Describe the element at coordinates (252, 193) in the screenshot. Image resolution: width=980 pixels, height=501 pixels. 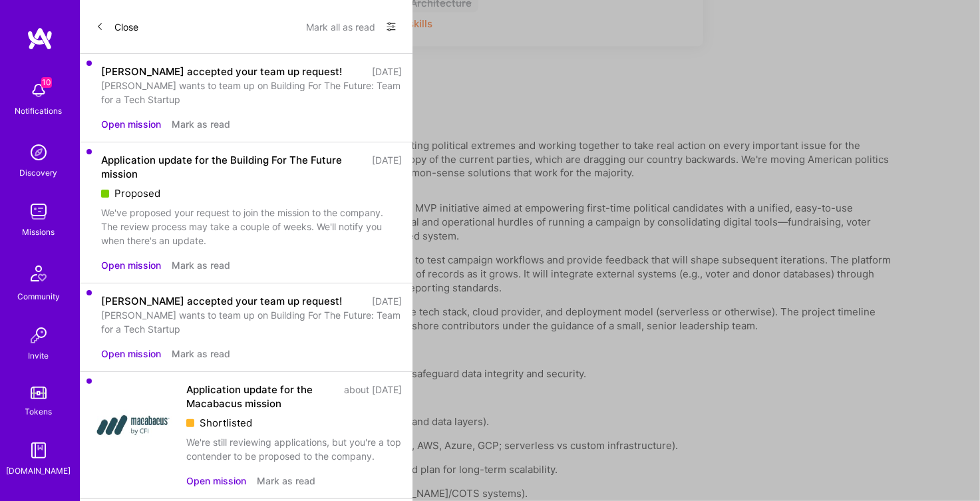
I see `div: Proposed` at that location.